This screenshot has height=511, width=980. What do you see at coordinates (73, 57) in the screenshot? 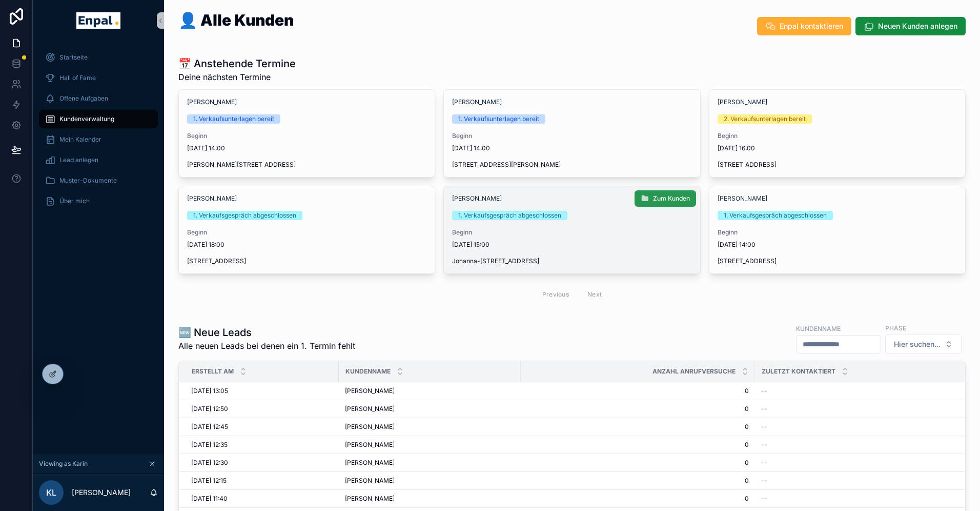
I see `span: Startseite` at bounding box center [73, 57].